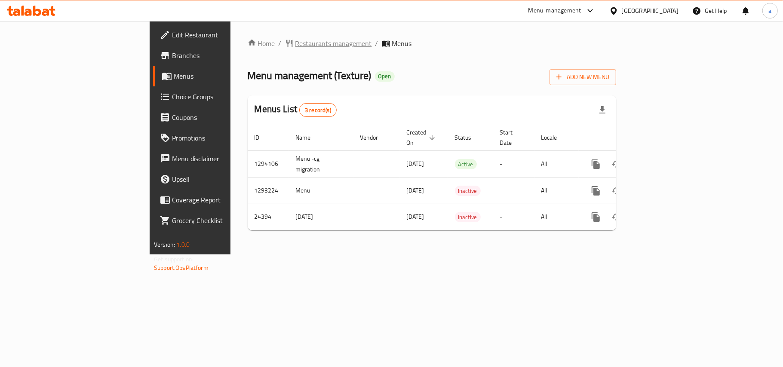  Describe the element at coordinates (334, 43) in the screenshot. I see `span: Restaurants management` at that location.